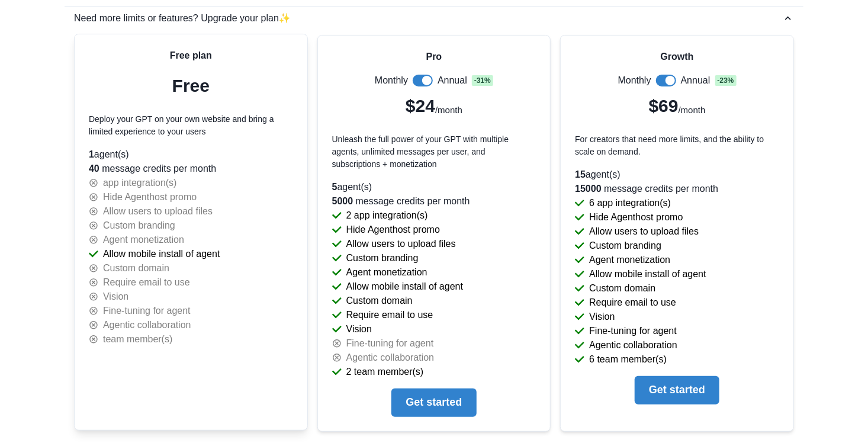 The image size is (868, 443). I want to click on p: $24, so click(420, 106).